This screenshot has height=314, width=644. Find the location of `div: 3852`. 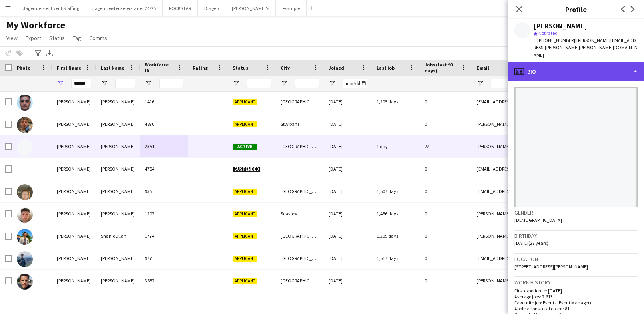

div: 3852 is located at coordinates (164, 280).